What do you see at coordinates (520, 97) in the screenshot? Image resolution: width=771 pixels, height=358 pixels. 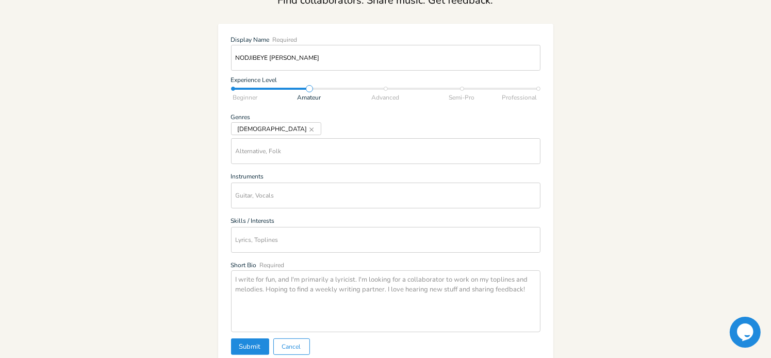 I see `span: Professional` at bounding box center [520, 97].